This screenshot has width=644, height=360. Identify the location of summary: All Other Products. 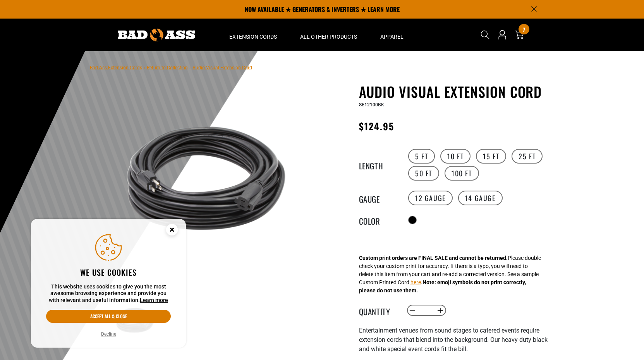
(329, 35).